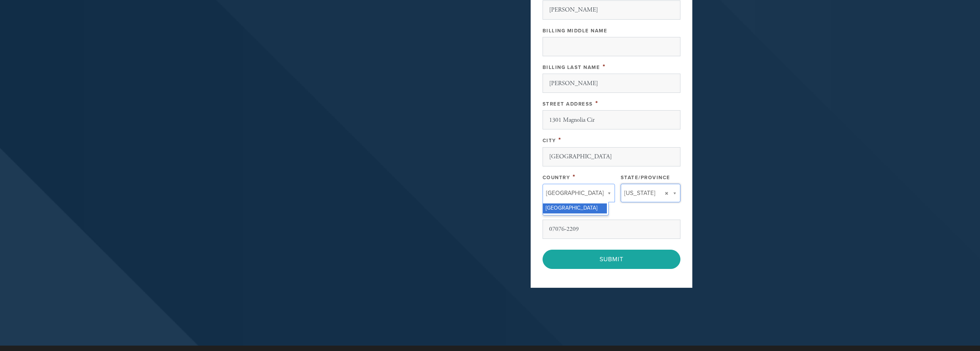 Image resolution: width=980 pixels, height=351 pixels. I want to click on label: Billing Last Name, so click(571, 67).